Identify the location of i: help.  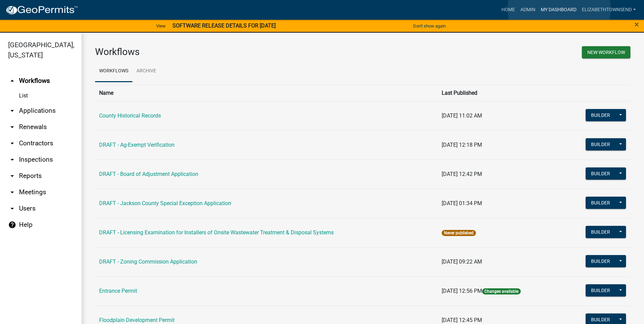
(12, 225).